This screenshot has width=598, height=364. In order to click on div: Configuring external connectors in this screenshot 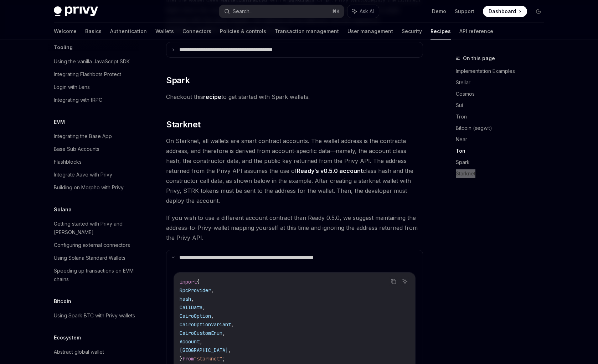, I will do `click(92, 245)`.